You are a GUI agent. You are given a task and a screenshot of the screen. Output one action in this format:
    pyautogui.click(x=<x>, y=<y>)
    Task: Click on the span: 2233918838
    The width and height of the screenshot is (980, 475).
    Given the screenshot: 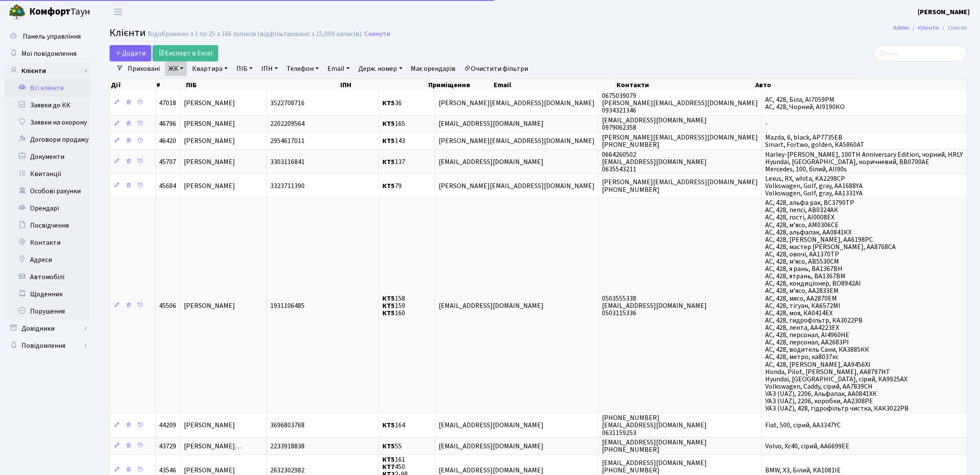 What is the action you would take?
    pyautogui.click(x=288, y=446)
    